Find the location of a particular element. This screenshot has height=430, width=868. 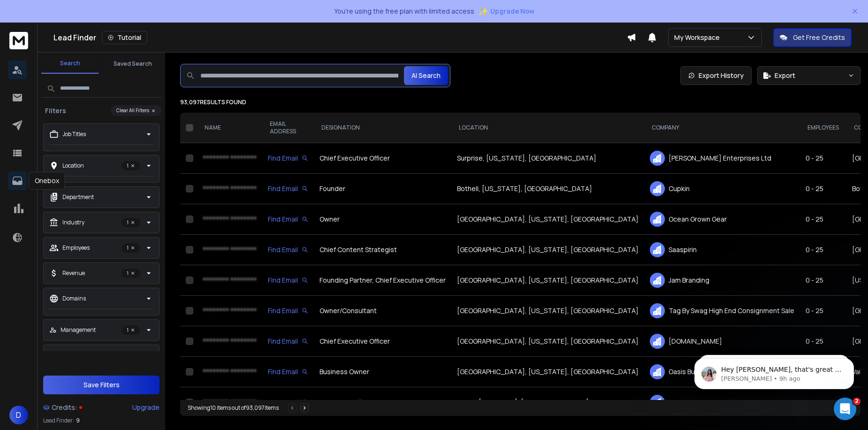

button: Saved Search is located at coordinates (133, 64).